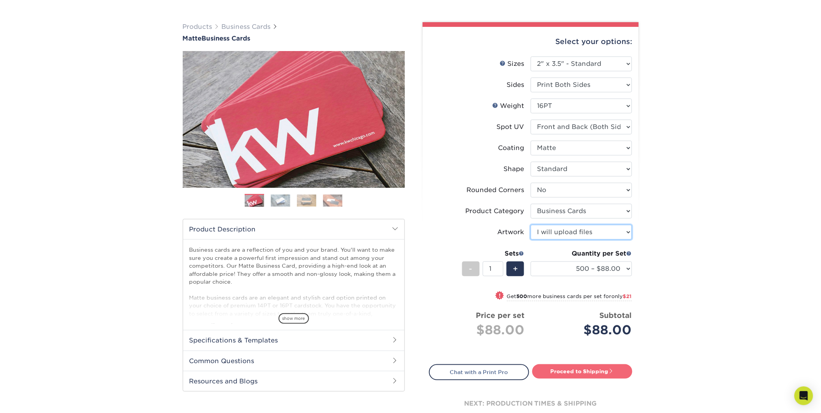  I want to click on h2: Specifications & Templates, so click(294, 340).